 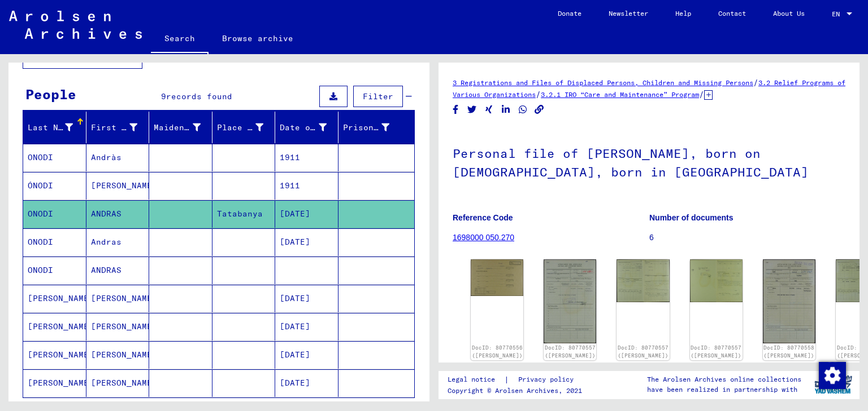 I want to click on button: Share on Facebook, so click(x=456, y=110).